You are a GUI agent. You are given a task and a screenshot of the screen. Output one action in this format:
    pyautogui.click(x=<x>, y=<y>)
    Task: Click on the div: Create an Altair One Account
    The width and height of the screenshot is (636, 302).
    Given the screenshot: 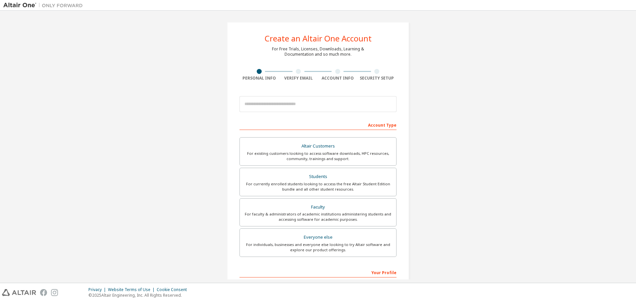 What is the action you would take?
    pyautogui.click(x=318, y=38)
    